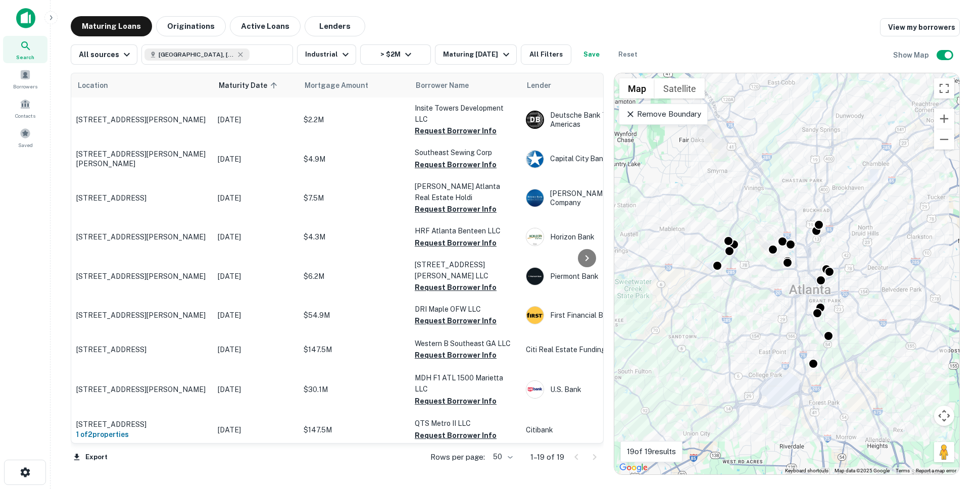 This screenshot has width=980, height=489. What do you see at coordinates (591, 54) in the screenshot?
I see `button: Save your search to get updates of matches that match your search criteria.` at bounding box center [591, 54].